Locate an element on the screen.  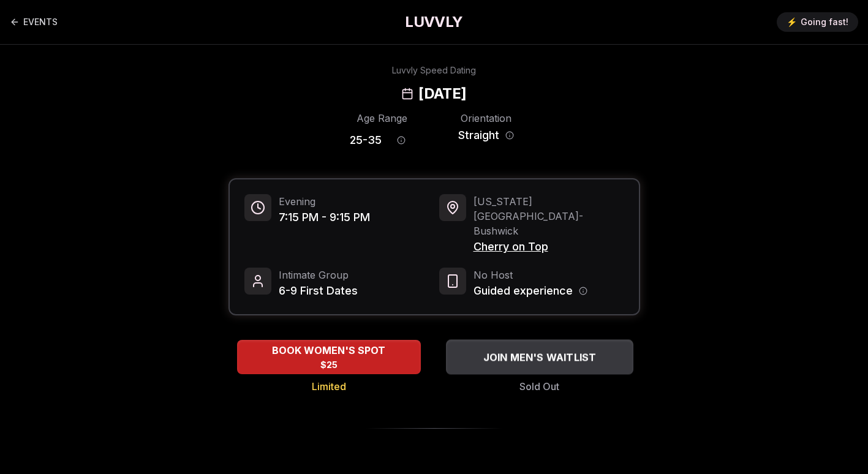
div: Age Range is located at coordinates (382, 118).